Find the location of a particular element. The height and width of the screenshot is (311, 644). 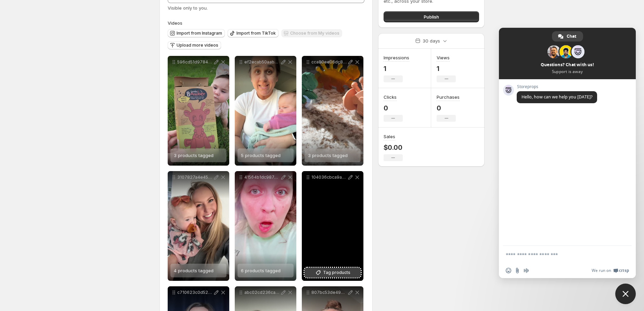

h3: Views is located at coordinates (443, 58).